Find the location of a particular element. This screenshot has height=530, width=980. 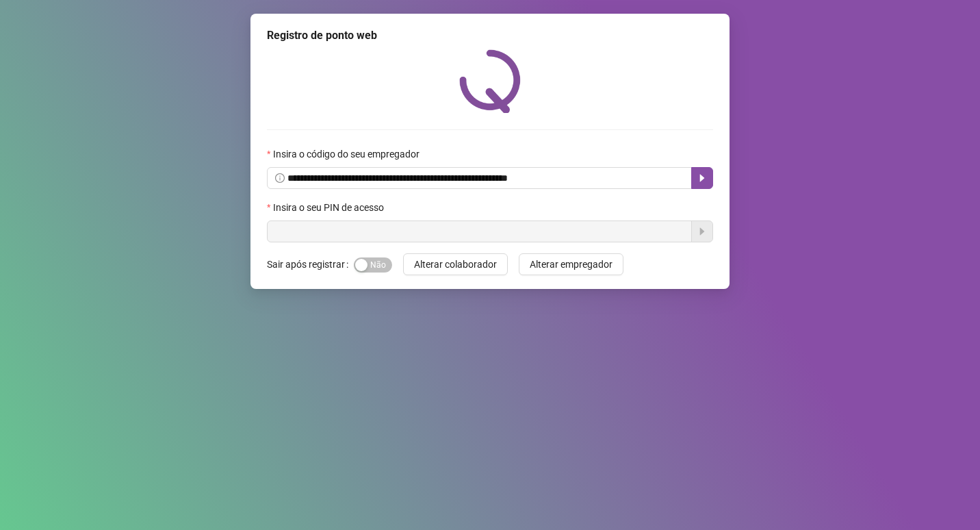

span: Alterar colaborador is located at coordinates (455, 265).